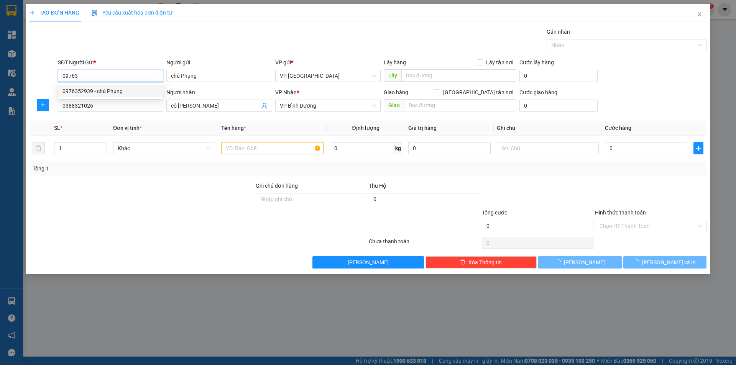 This screenshot has height=365, width=736. I want to click on span: VP Bình Dương, so click(328, 106).